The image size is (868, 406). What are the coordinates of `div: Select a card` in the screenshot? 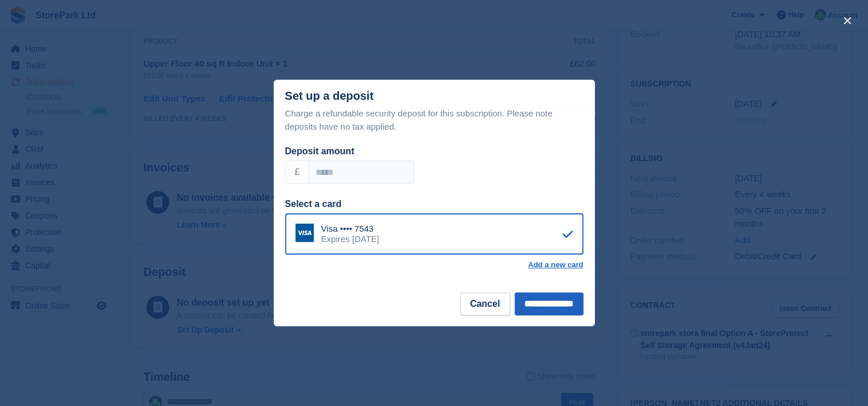 It's located at (434, 204).